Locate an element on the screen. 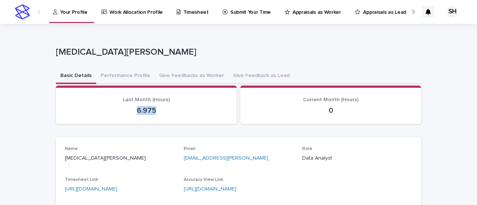 The height and width of the screenshot is (205, 477). button: Basic Details is located at coordinates (76, 76).